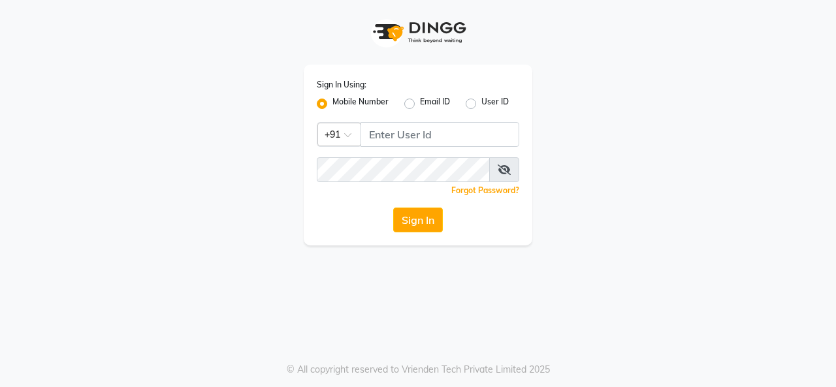 The height and width of the screenshot is (387, 836). Describe the element at coordinates (435, 104) in the screenshot. I see `label: Email ID` at that location.